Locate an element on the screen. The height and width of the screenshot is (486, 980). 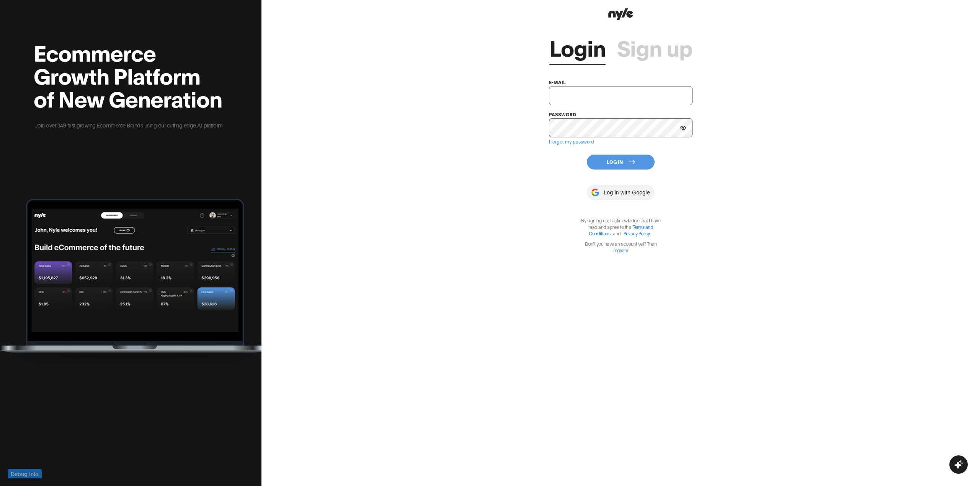
a: I forgot my password is located at coordinates (571, 142).